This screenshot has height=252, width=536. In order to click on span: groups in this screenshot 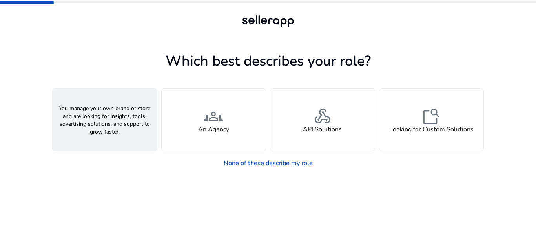, I will do `click(214, 116)`.